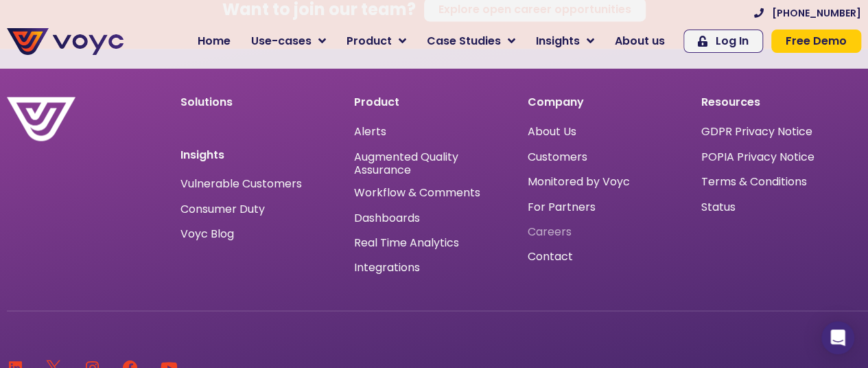 The height and width of the screenshot is (368, 868). I want to click on a: Vulnerable Customers, so click(241, 183).